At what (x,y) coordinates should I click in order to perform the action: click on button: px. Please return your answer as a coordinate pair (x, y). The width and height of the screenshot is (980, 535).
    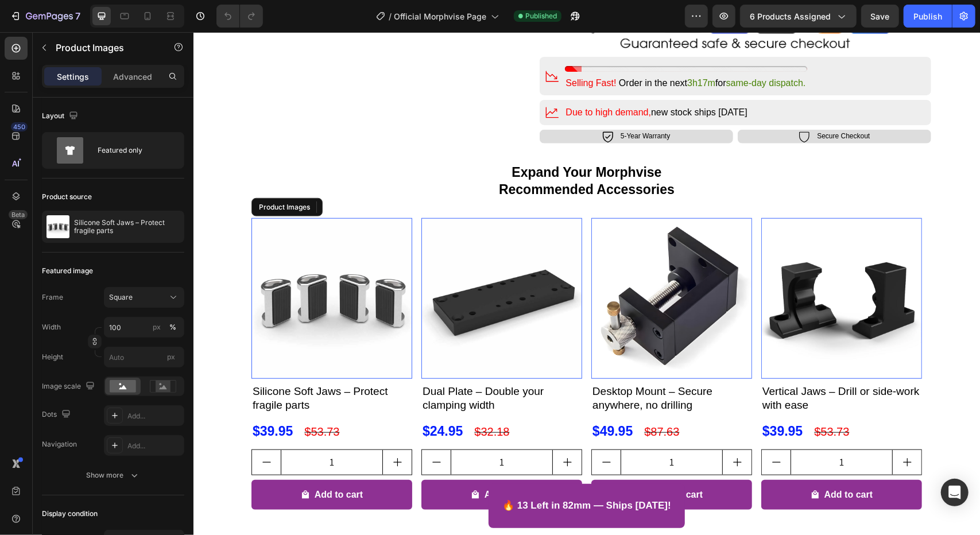
    Looking at the image, I should click on (173, 327).